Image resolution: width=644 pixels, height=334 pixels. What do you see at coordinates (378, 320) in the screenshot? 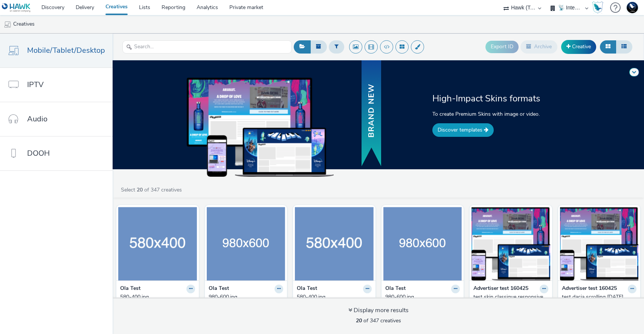
I see `span: of 347 creatives` at bounding box center [378, 320].